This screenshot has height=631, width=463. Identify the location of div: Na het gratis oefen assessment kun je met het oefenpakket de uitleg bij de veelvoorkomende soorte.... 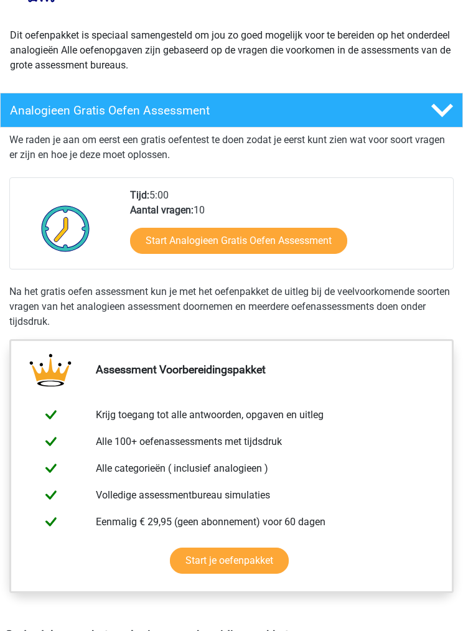
(231, 307).